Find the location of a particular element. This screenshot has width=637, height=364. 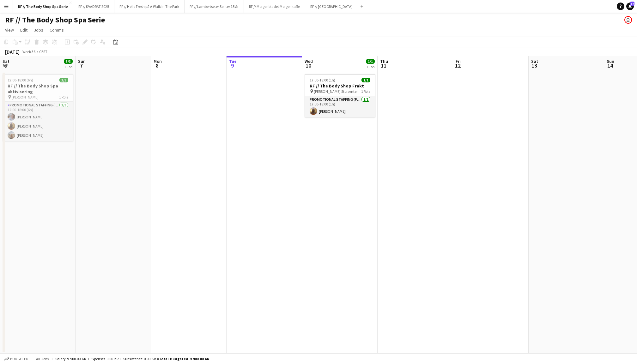

a: Edit is located at coordinates (24, 30).